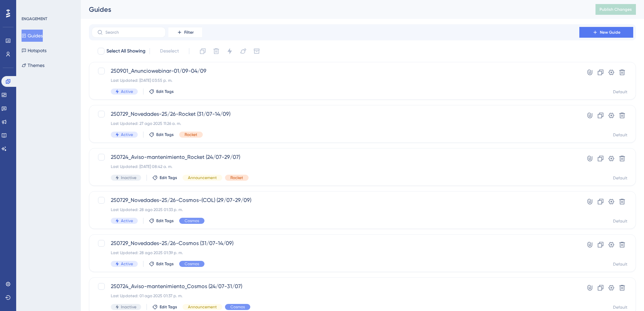 This screenshot has height=311, width=644. What do you see at coordinates (336, 114) in the screenshot?
I see `span: 250729_Novedades-25/26-Rocket (31/07-14/09)` at bounding box center [336, 114].